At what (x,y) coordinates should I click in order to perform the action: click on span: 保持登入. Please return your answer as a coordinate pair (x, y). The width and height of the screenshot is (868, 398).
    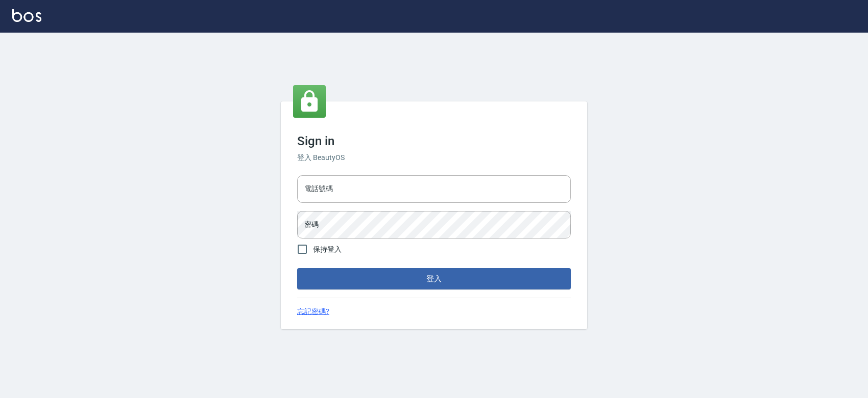
    Looking at the image, I should click on (327, 249).